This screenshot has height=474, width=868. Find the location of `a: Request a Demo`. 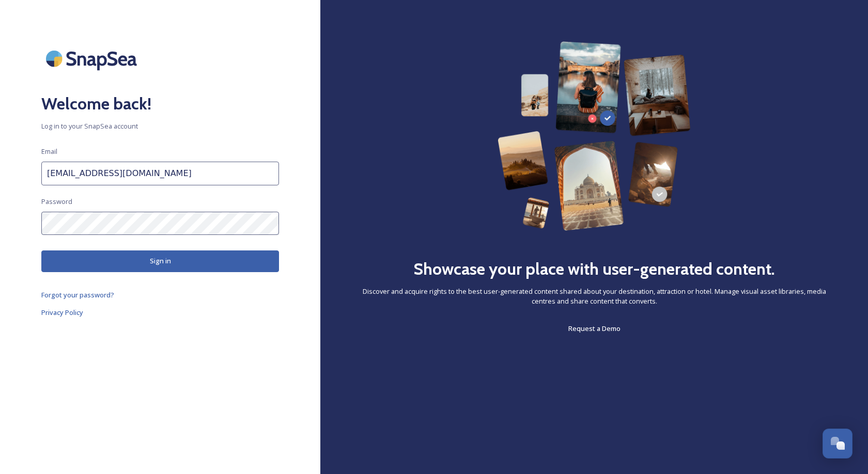

a: Request a Demo is located at coordinates (594, 329).